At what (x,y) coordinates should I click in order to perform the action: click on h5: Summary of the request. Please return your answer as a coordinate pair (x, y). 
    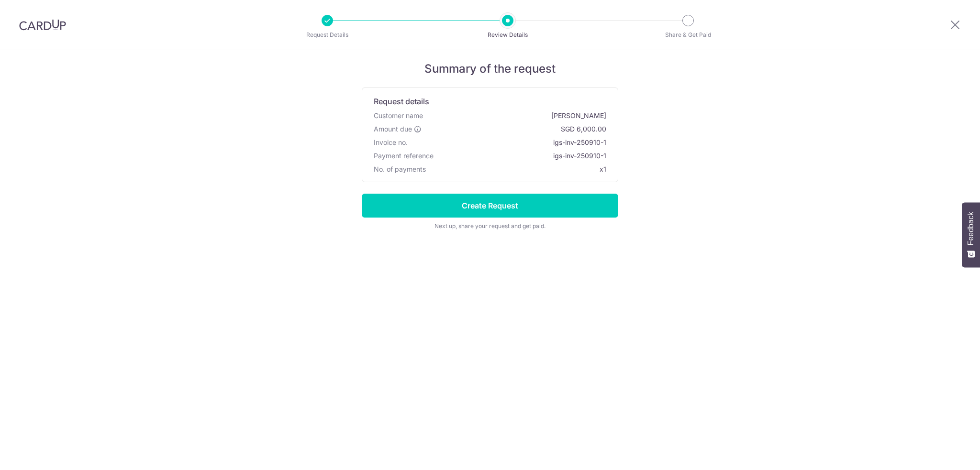
    Looking at the image, I should click on (490, 69).